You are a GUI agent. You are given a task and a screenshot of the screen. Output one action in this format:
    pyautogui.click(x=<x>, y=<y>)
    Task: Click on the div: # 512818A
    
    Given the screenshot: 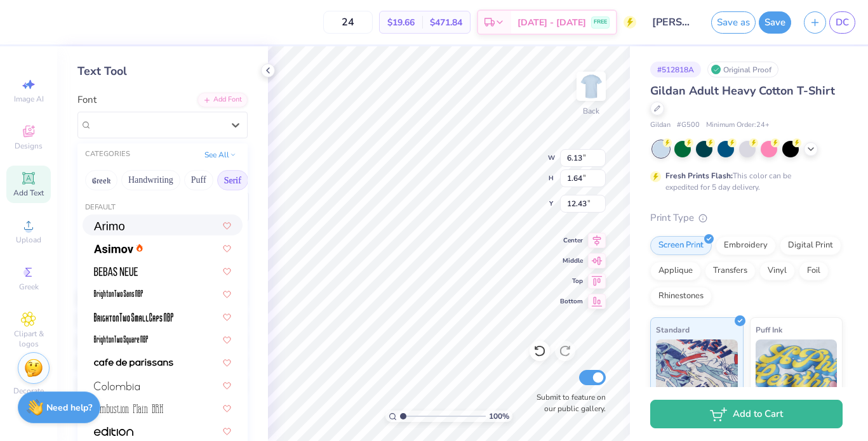 What is the action you would take?
    pyautogui.click(x=675, y=69)
    